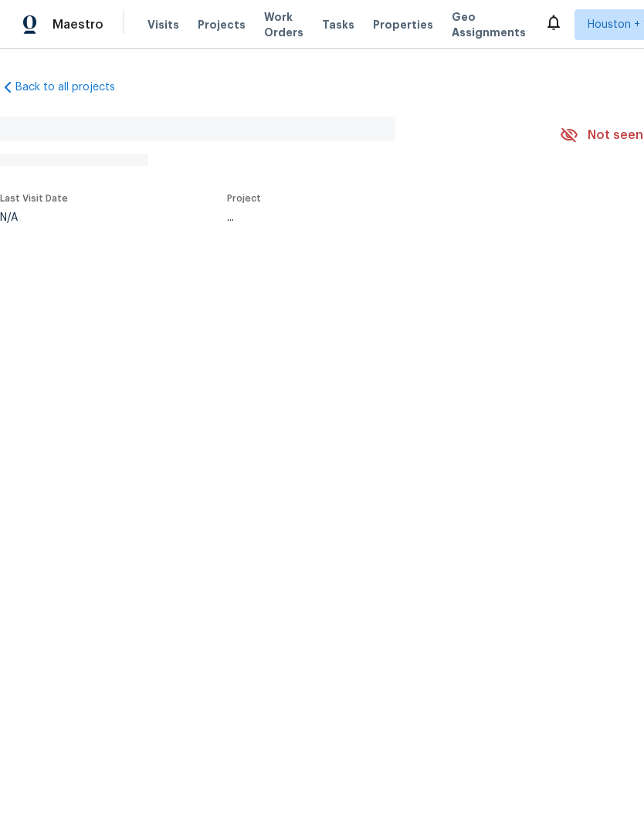 The width and height of the screenshot is (644, 820). Describe the element at coordinates (338, 25) in the screenshot. I see `span: Tasks` at that location.